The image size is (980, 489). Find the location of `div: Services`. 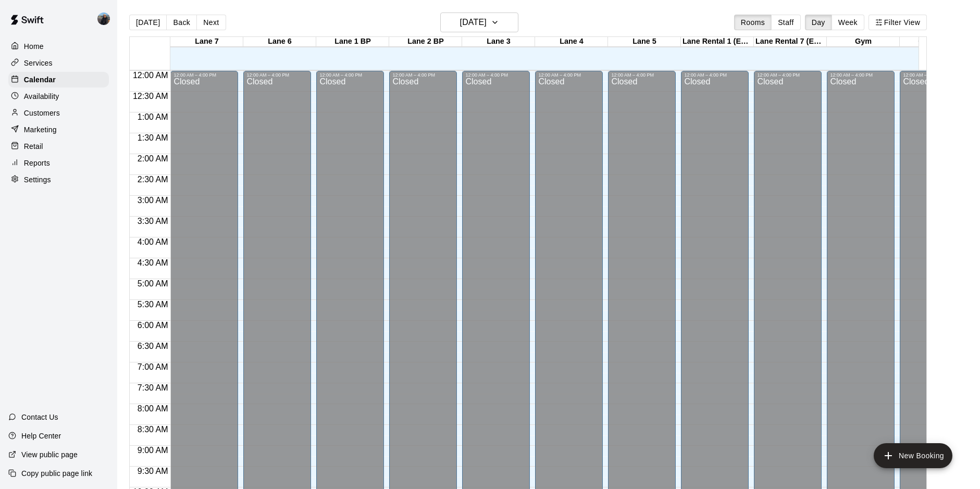

div: Services is located at coordinates (58, 63).